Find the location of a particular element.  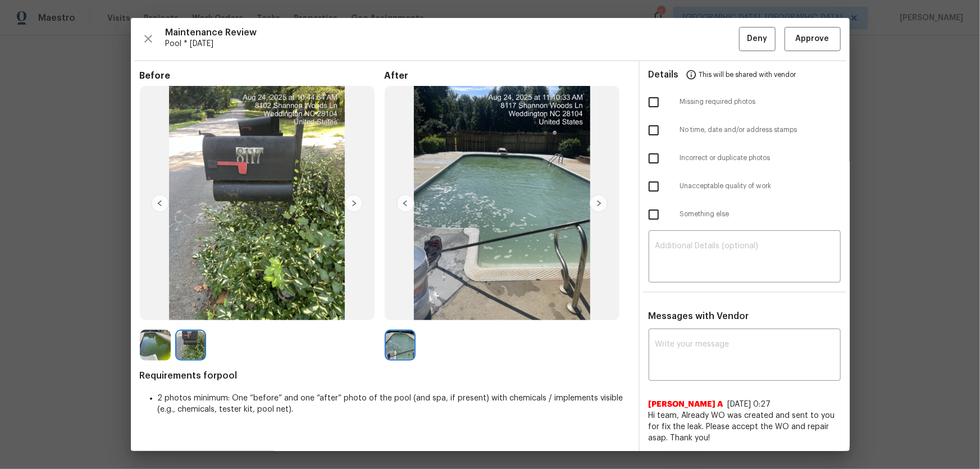

span: No time, date and/or address stamps is located at coordinates (760, 130).